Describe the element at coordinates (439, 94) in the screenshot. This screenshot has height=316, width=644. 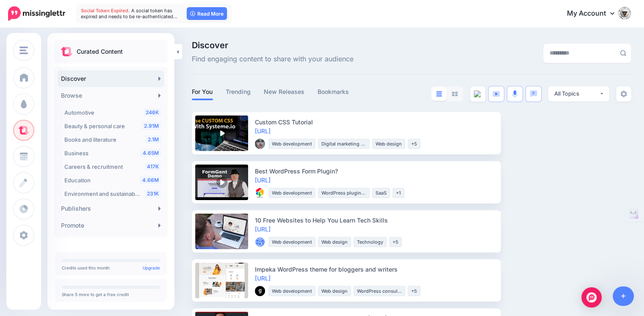
I see `img: list-blue.png` at that location.